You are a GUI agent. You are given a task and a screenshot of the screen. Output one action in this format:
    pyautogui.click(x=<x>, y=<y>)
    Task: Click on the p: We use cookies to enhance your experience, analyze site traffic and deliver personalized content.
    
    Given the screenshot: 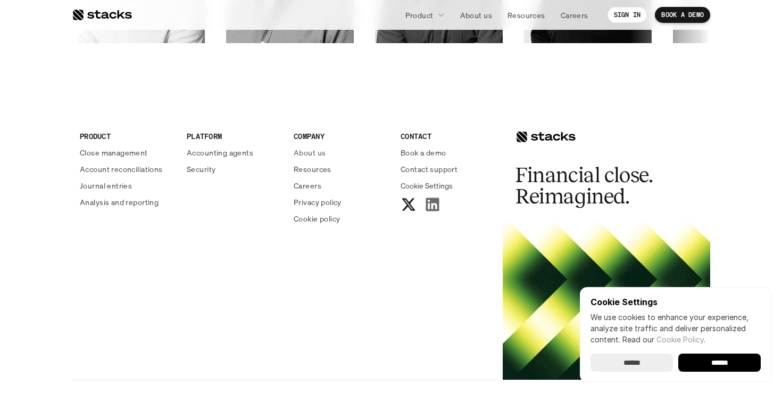 What is the action you would take?
    pyautogui.click(x=676, y=328)
    